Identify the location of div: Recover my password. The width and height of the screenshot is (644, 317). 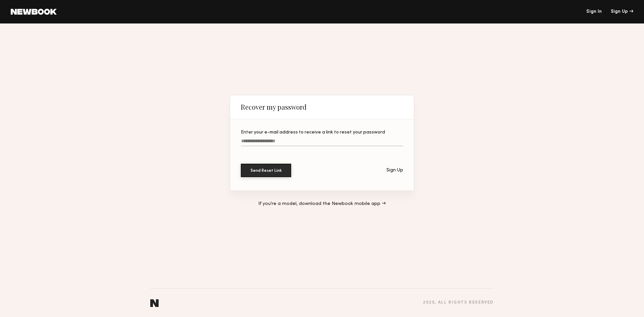
(274, 107).